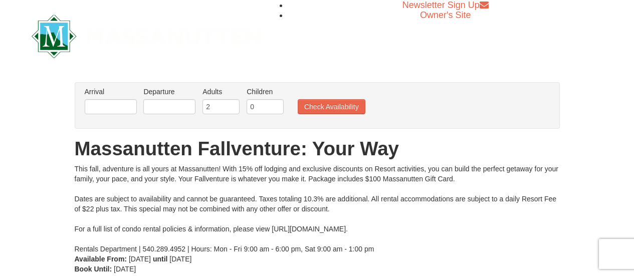  Describe the element at coordinates (331, 107) in the screenshot. I see `button: Check Availability` at that location.